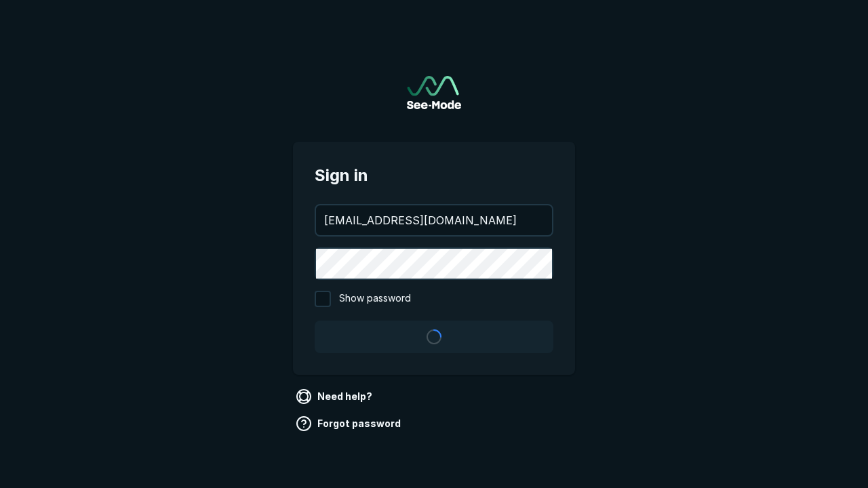  Describe the element at coordinates (434, 220) in the screenshot. I see `input: your@email.com` at that location.